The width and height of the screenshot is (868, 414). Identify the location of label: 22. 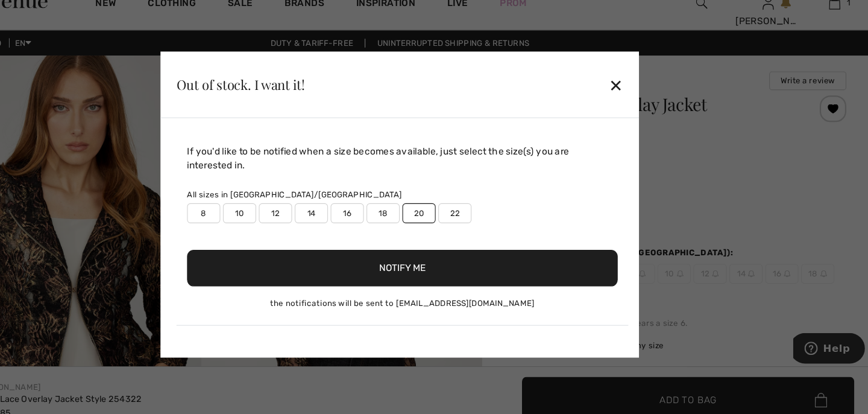
(484, 215).